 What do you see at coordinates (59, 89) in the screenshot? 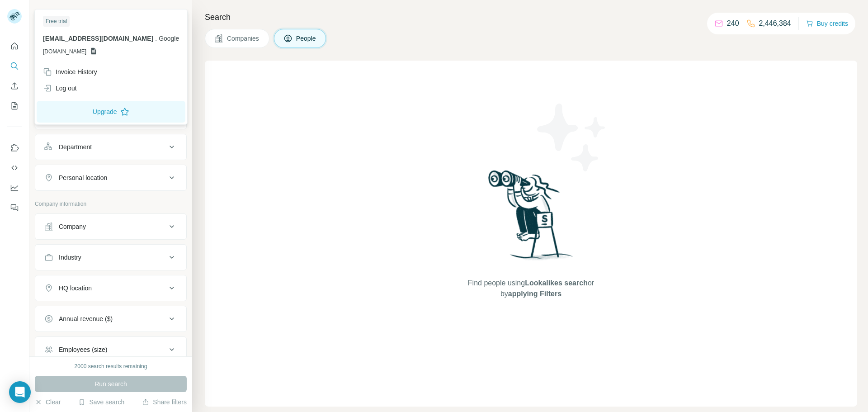
I see `div: Log out` at bounding box center [59, 89].